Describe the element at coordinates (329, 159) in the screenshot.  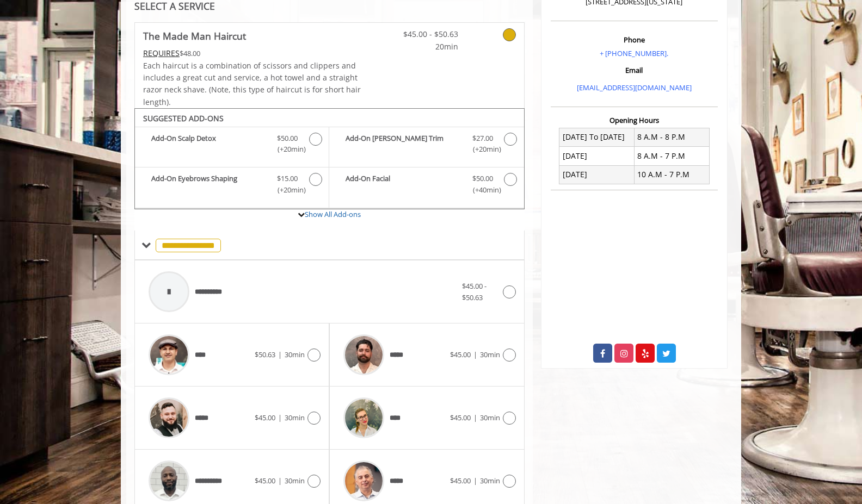
I see `div: The Made Man Haircut Add-onS` at that location.